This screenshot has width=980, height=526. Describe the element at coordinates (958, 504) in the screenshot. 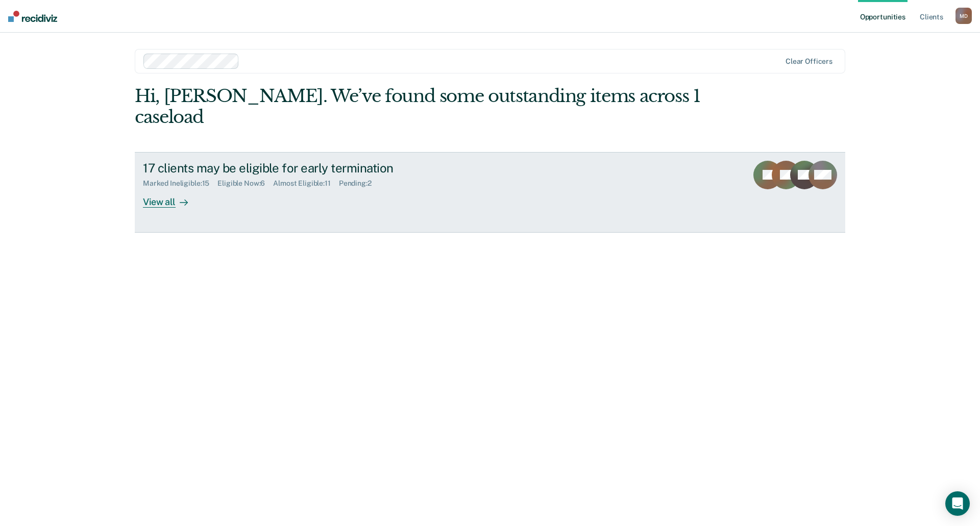

I see `div: Open Intercom Messenger` at that location.